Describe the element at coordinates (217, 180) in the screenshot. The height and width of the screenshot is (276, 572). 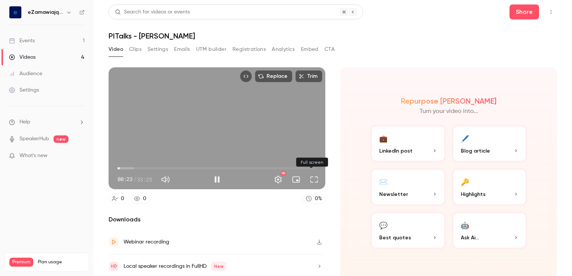
I see `button: Pause` at that location.